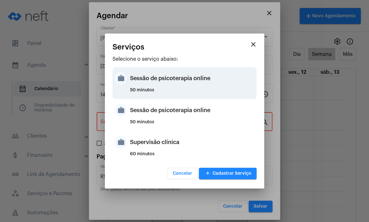 The width and height of the screenshot is (369, 222). I want to click on span: Cancelar, so click(182, 173).